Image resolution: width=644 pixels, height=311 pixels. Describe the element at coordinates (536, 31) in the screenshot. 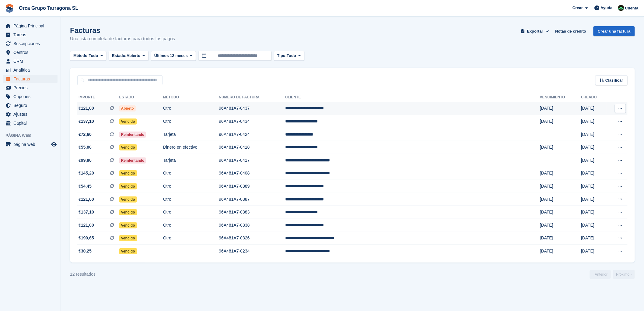

I see `button: Exportar` at that location.